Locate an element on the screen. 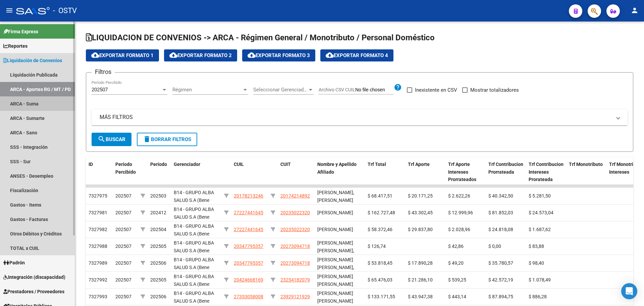  span: Período Percibido is located at coordinates (125, 168).